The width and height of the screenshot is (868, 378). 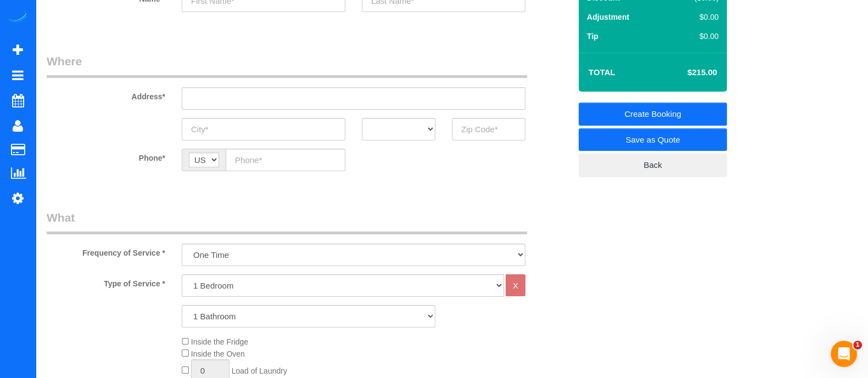 What do you see at coordinates (106, 156) in the screenshot?
I see `label: Phone*` at bounding box center [106, 156].